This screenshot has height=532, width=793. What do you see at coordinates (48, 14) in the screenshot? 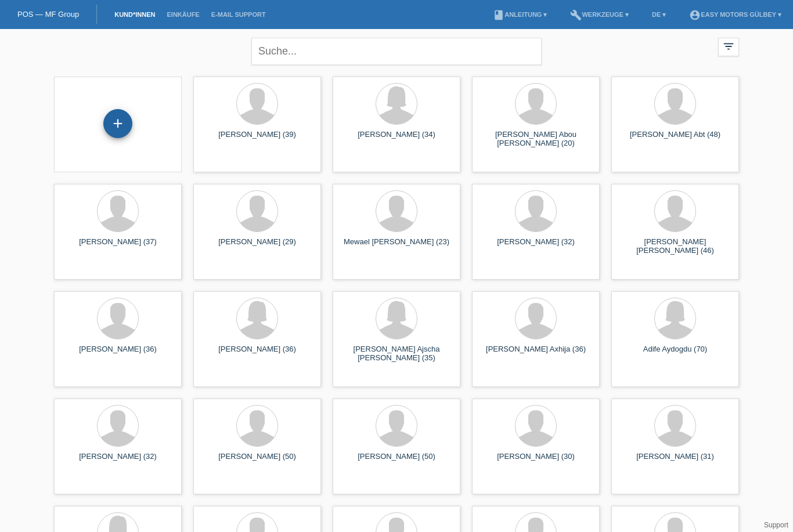
I see `a: POS — MF Group` at bounding box center [48, 14].